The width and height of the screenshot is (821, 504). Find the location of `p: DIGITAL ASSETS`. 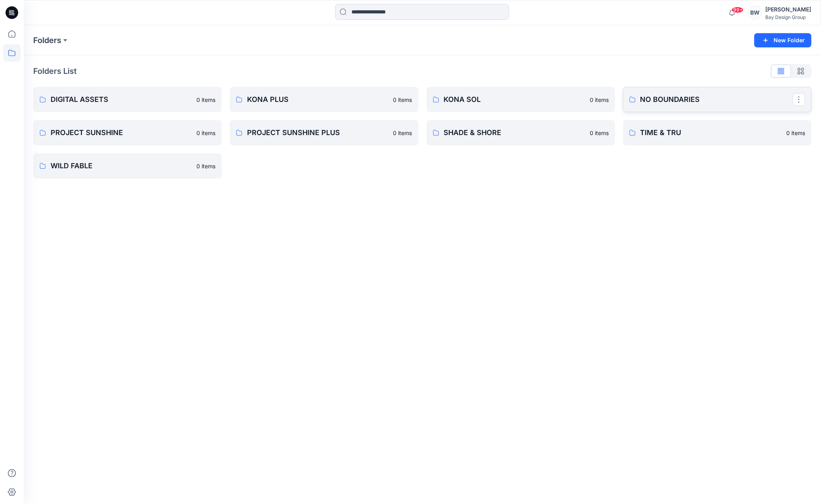

p: DIGITAL ASSETS is located at coordinates (121, 99).